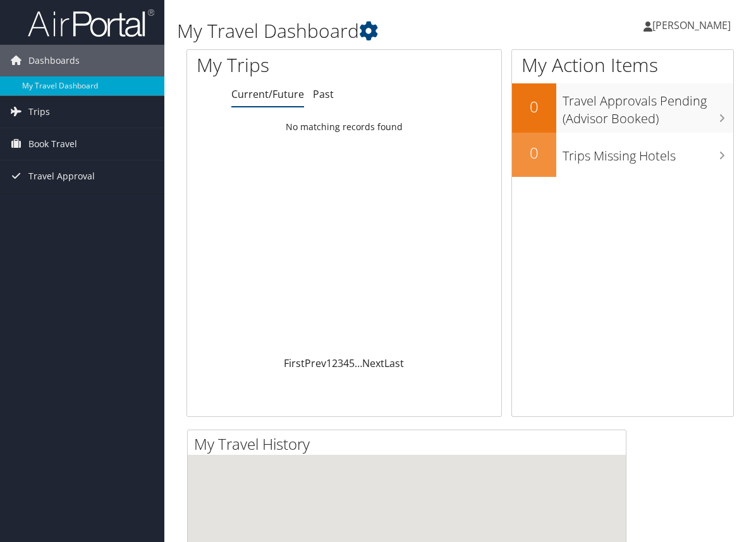 The image size is (756, 542). What do you see at coordinates (622, 154) in the screenshot?
I see `a: 0Trips Missing Hotels` at bounding box center [622, 154].